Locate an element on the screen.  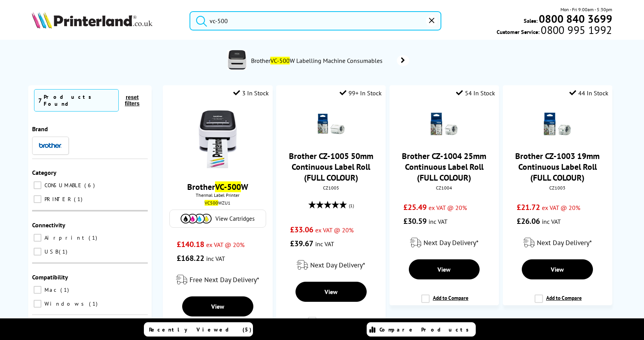
a: 0800 840 3699 is located at coordinates (575, 18).